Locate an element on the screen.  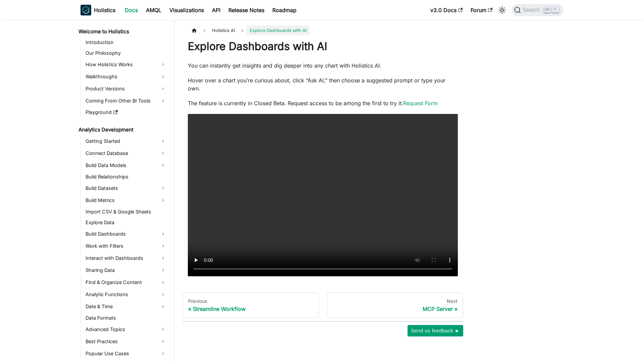
a: Home page is located at coordinates (194, 30).